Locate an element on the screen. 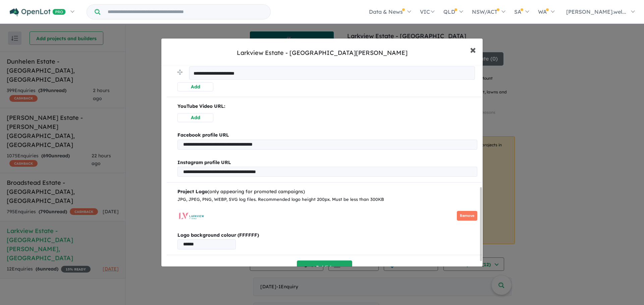 The height and width of the screenshot is (305, 644). button: Publish is located at coordinates (324, 268).